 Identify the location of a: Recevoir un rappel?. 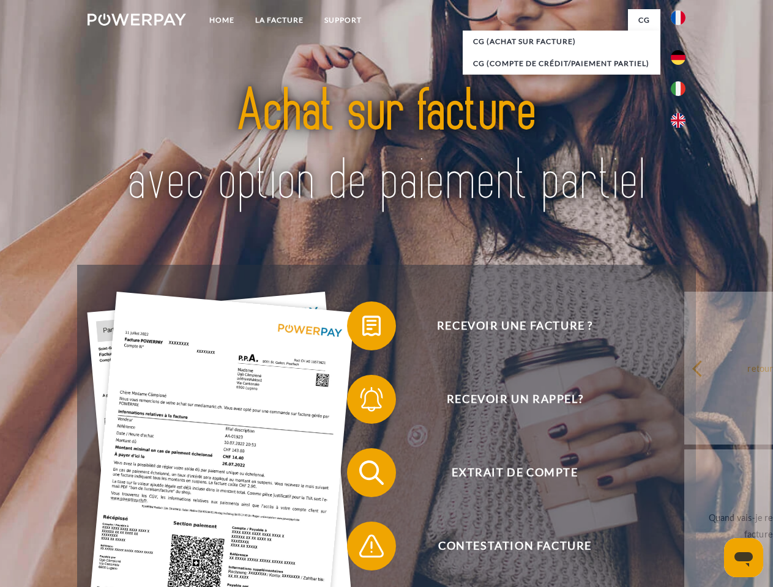
(506, 400).